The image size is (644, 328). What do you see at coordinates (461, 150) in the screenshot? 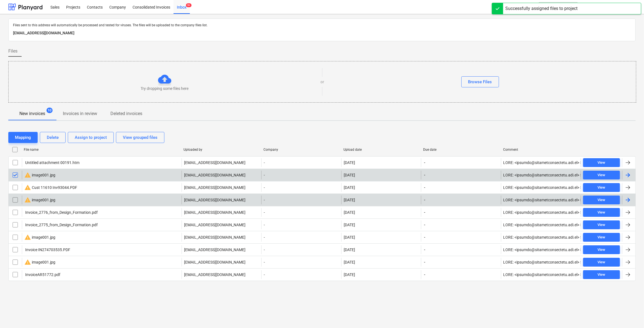
I see `div: Due date` at bounding box center [461, 150].